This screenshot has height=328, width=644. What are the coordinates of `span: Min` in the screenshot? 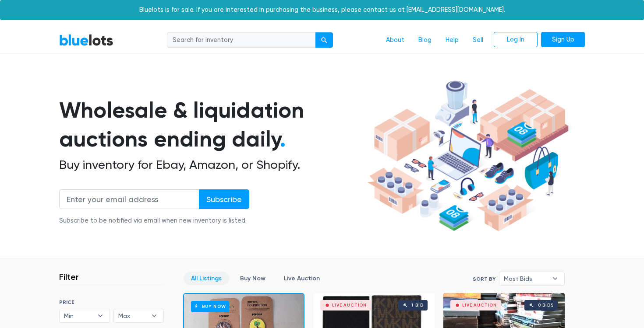 It's located at (78, 316).